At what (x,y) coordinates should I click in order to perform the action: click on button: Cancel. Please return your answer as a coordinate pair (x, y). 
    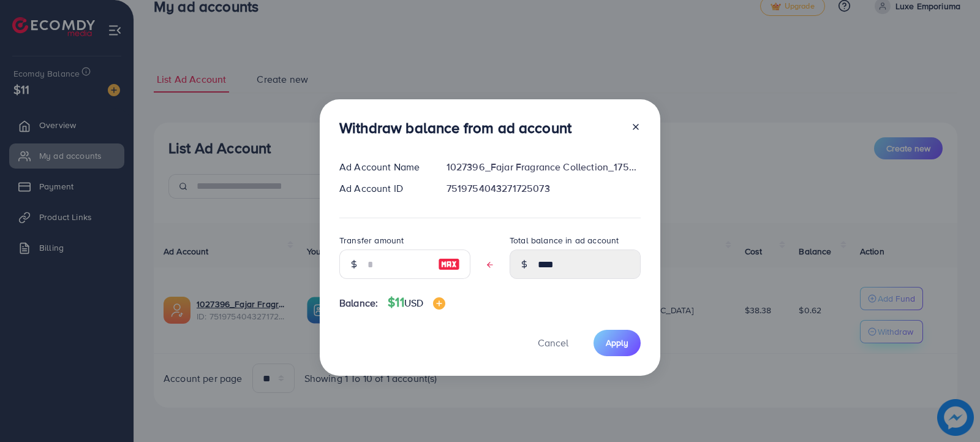
    Looking at the image, I should click on (553, 343).